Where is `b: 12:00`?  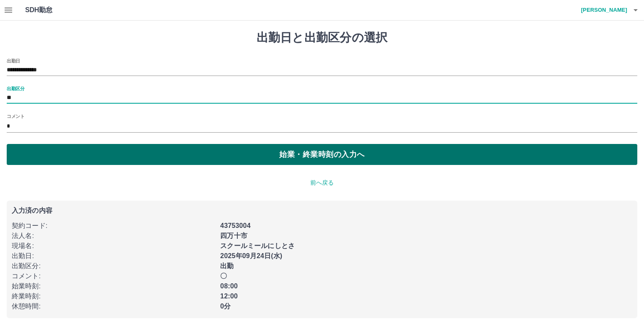
b: 12:00 is located at coordinates (229, 296).